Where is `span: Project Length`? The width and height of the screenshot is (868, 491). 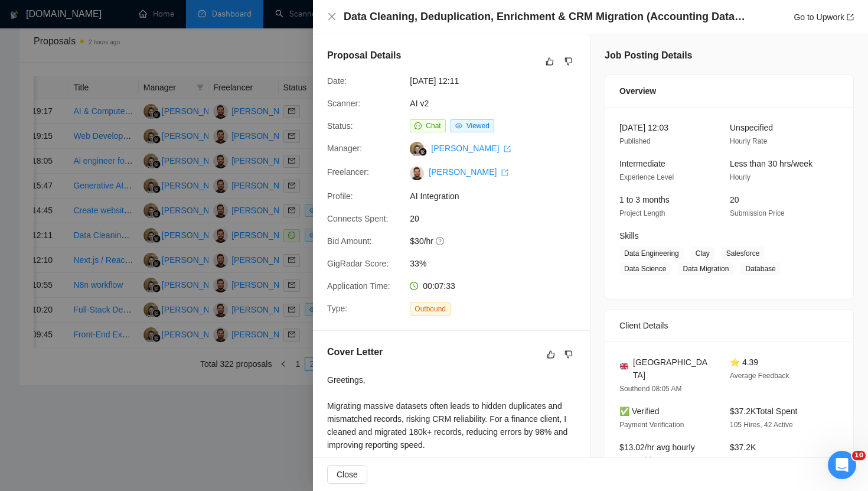 span: Project Length is located at coordinates (642, 213).